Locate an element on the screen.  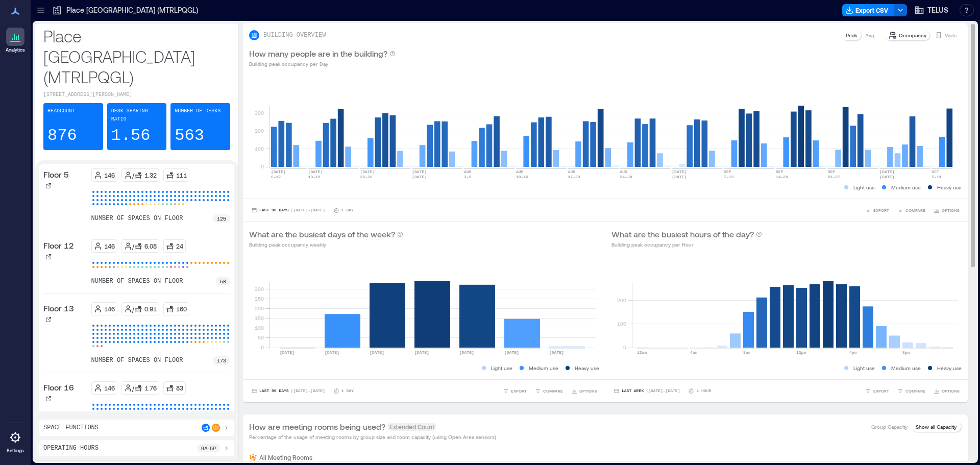
p: Number of Desks is located at coordinates (198, 111).